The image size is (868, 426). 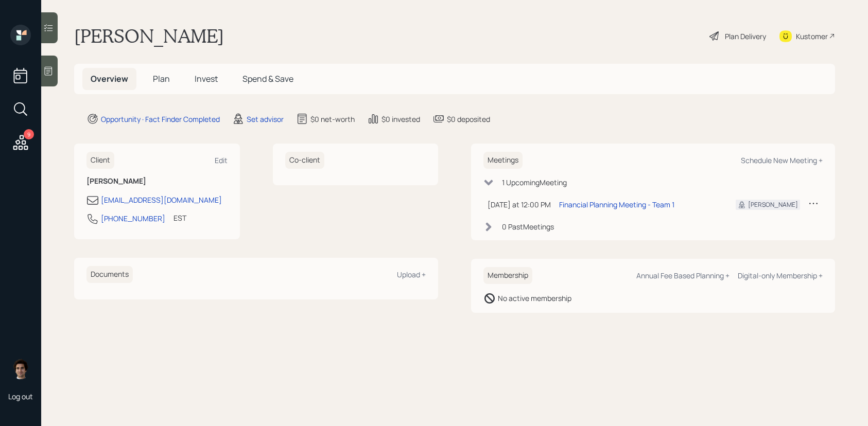 I want to click on img: harrison-schaefer-headshot-2.png, so click(x=21, y=369).